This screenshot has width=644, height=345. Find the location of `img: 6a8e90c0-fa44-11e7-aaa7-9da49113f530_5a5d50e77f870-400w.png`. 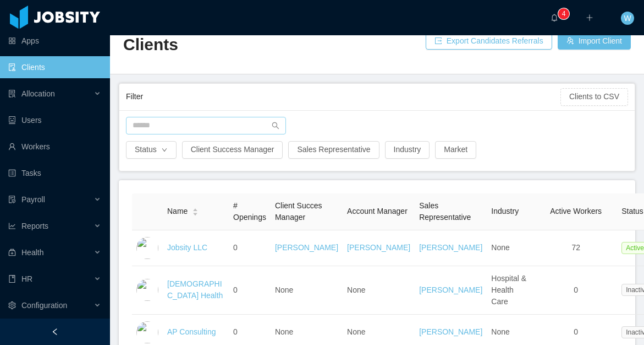

img: 6a8e90c0-fa44-11e7-aaa7-9da49113f530_5a5d50e77f870-400w.png is located at coordinates (148, 290).